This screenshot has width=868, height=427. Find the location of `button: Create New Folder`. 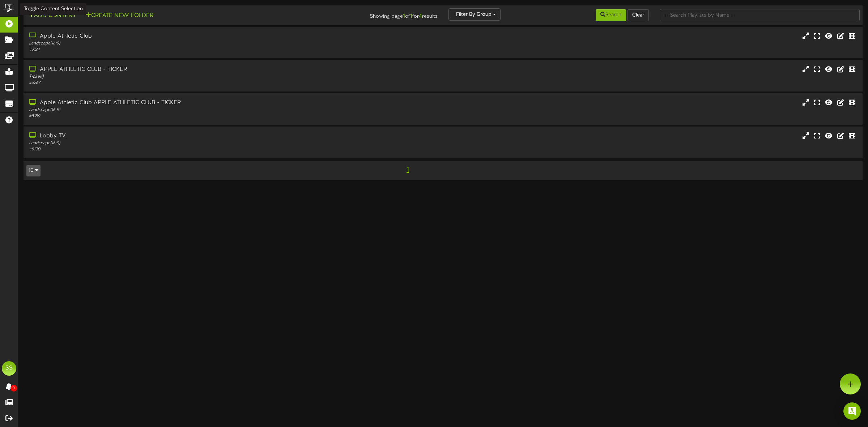

button: Create New Folder is located at coordinates (119, 15).